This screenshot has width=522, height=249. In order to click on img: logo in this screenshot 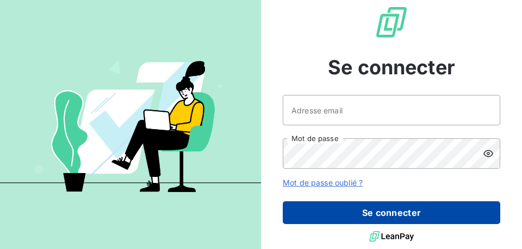, I will do `click(391, 237)`.